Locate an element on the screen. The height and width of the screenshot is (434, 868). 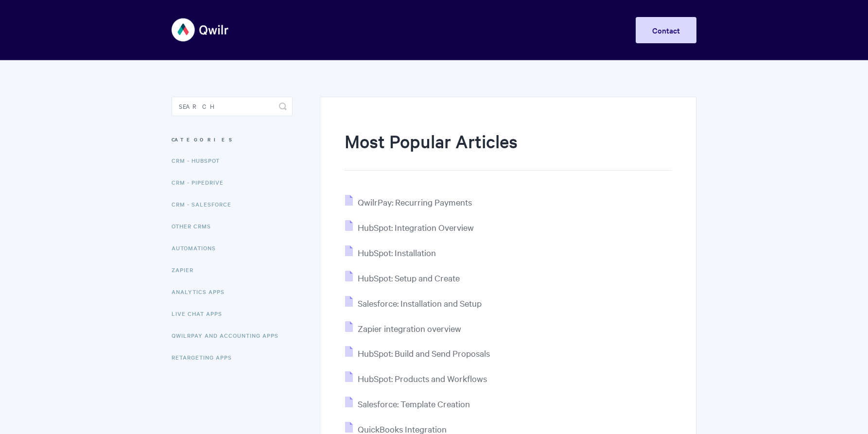
a: HubSpot: Setup and Create is located at coordinates (402, 277).